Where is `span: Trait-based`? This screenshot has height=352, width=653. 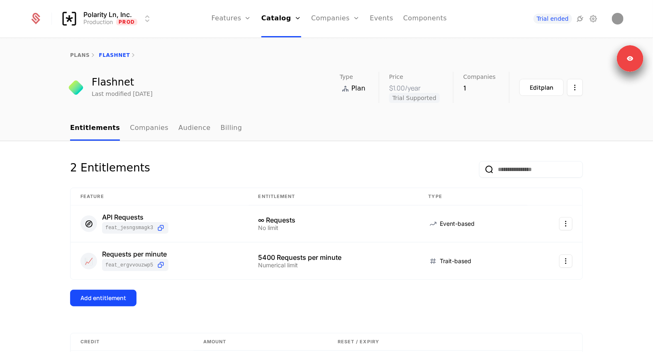
span: Trait-based is located at coordinates (456, 261).